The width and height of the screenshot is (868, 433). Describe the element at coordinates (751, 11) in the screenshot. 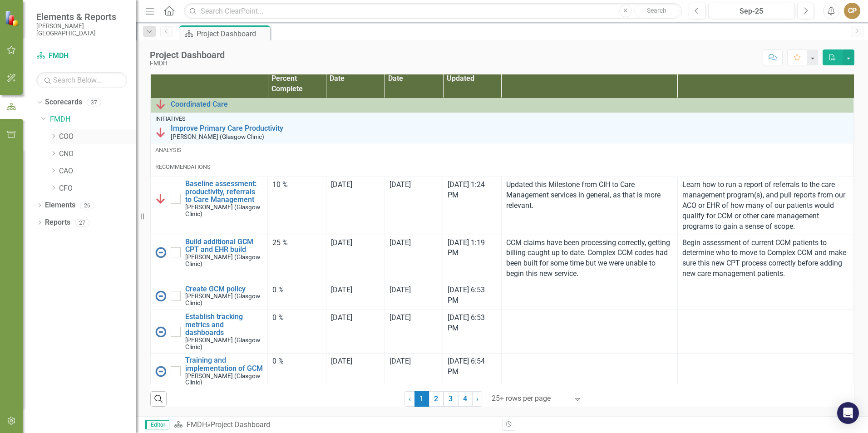

I see `div: Sep-25` at that location.